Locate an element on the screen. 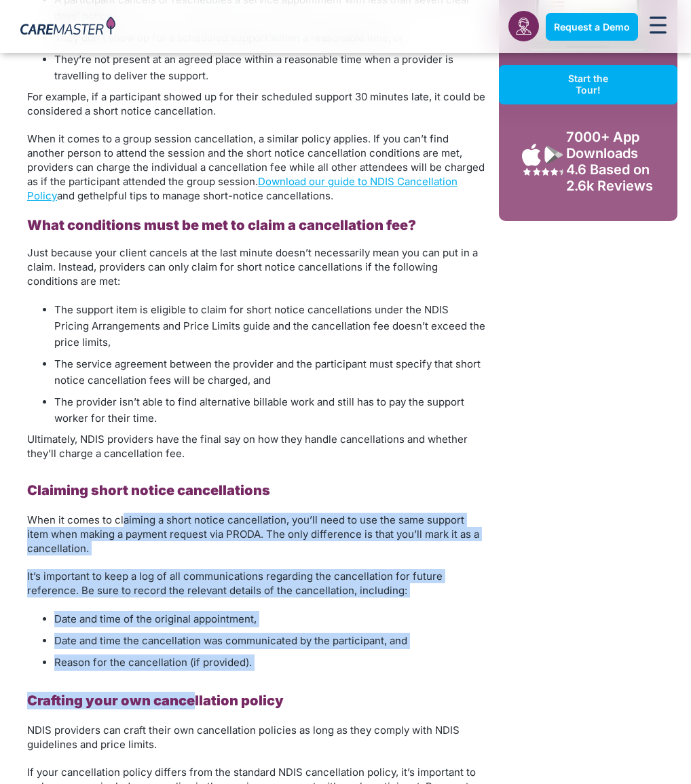  div: Menu Toggle is located at coordinates (658, 26).